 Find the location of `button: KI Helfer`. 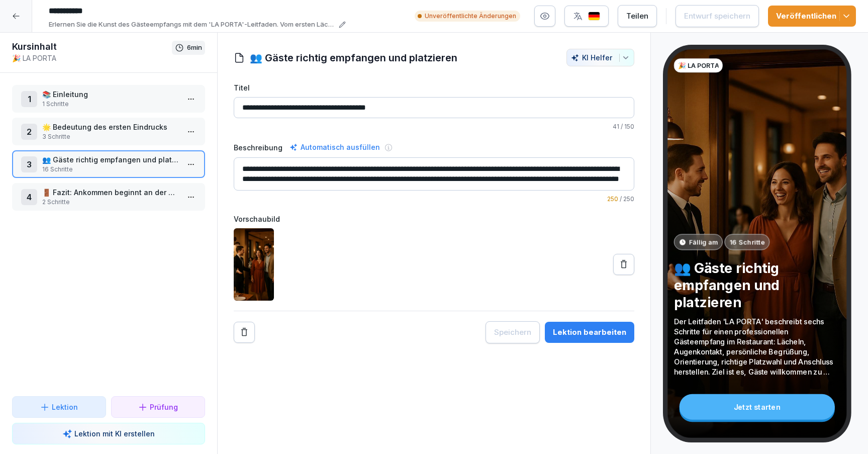

button: KI Helfer is located at coordinates (600, 57).